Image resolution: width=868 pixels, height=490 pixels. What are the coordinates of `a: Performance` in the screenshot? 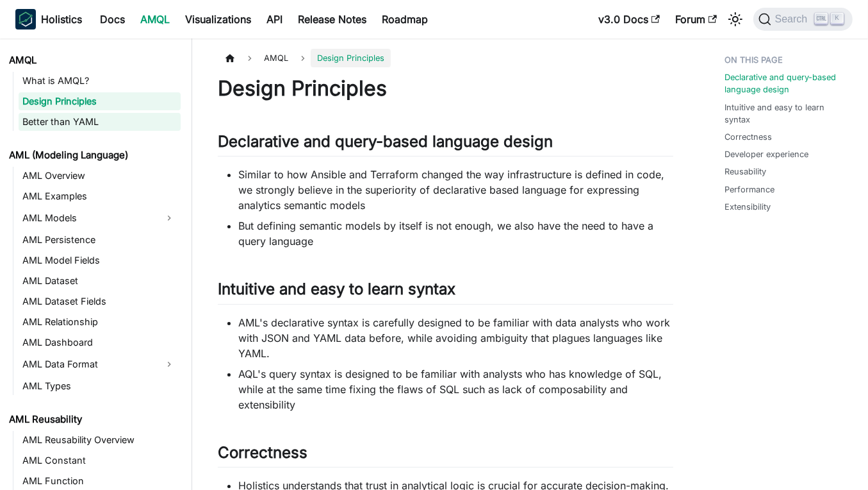 It's located at (750, 189).